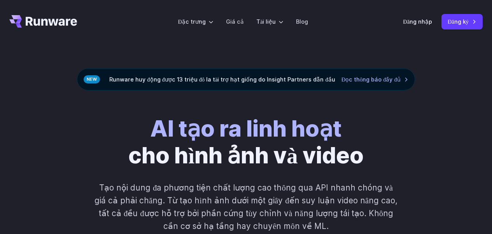 The width and height of the screenshot is (492, 234). Describe the element at coordinates (371, 79) in the screenshot. I see `font: Đọc thông báo đầy đủ` at that location.